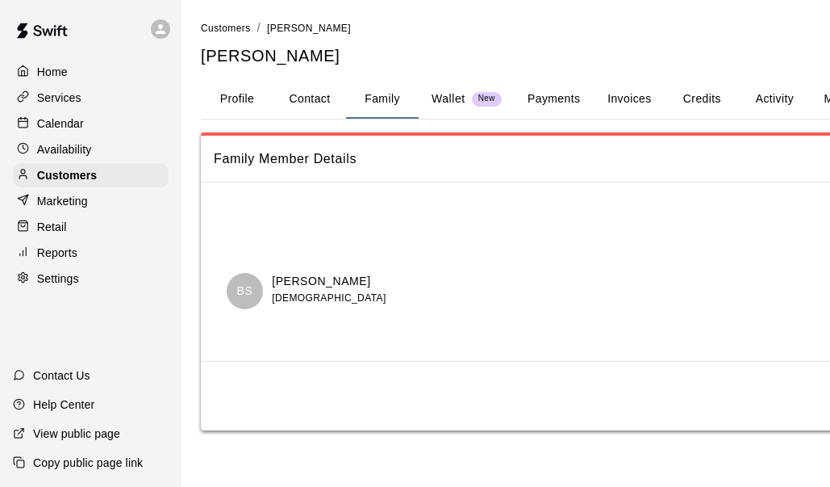 Image resolution: width=830 pixels, height=487 pixels. What do you see at coordinates (64, 404) in the screenshot?
I see `p: Help Center` at bounding box center [64, 404].